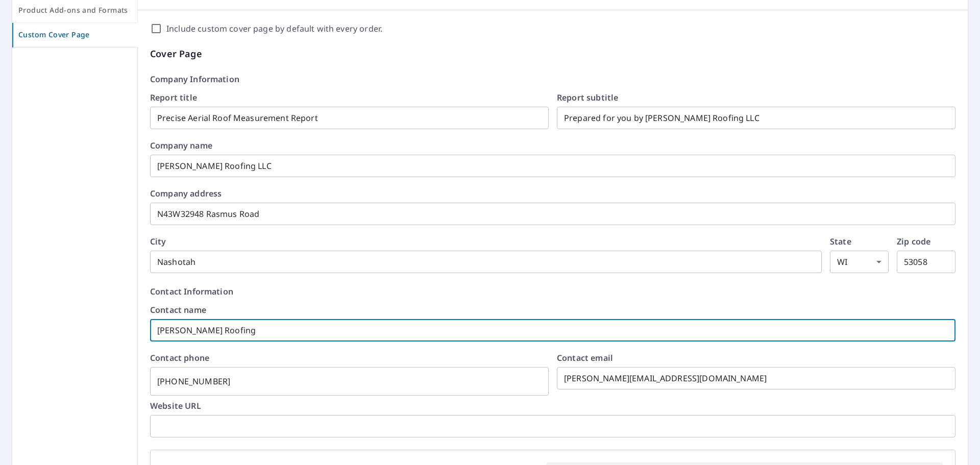 This screenshot has height=465, width=980. Describe the element at coordinates (274, 28) in the screenshot. I see `label: Include custom cover page by default with every order.` at that location.